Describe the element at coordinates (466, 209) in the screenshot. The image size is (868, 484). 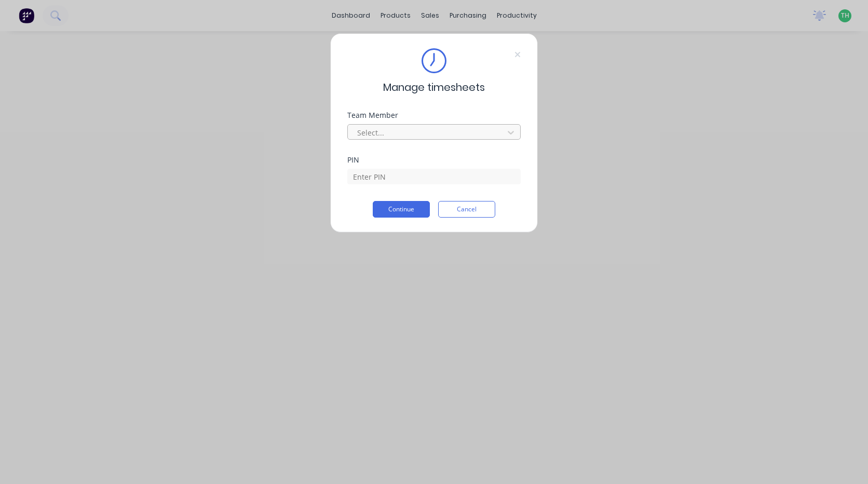
I see `button: Cancel` at that location.